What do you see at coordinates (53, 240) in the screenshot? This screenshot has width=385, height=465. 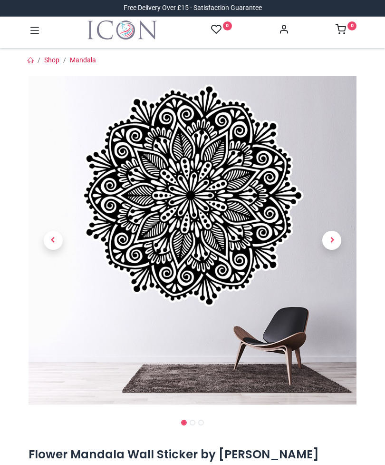 I see `span: Previous` at bounding box center [53, 240].